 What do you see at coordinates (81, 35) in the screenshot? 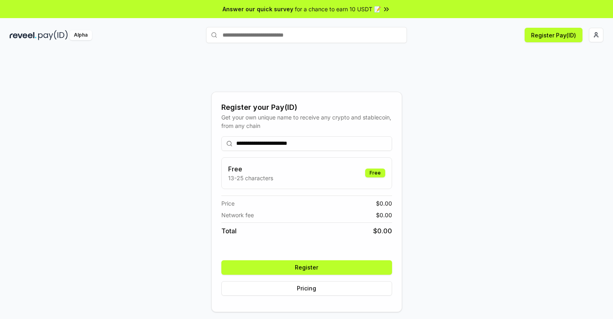
I see `div: Alpha` at bounding box center [81, 35].